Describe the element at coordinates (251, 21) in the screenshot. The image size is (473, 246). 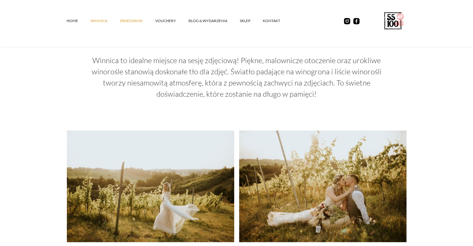
I see `a: SKLEP` at that location.